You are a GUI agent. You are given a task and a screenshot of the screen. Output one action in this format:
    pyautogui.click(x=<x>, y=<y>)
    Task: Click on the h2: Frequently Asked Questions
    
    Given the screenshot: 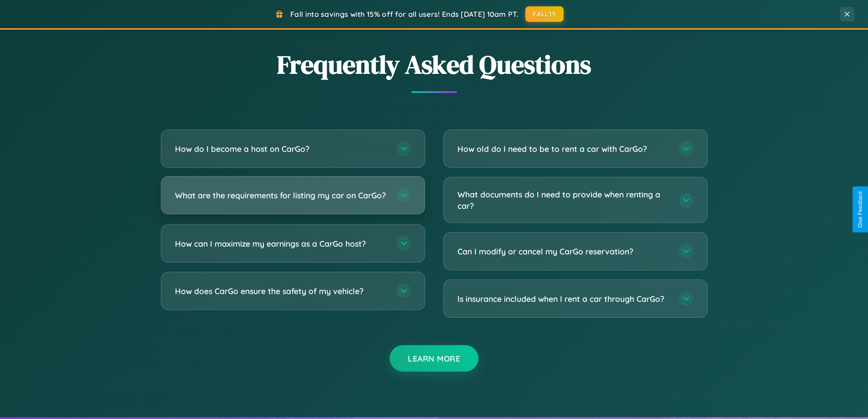 What is the action you would take?
    pyautogui.click(x=434, y=64)
    